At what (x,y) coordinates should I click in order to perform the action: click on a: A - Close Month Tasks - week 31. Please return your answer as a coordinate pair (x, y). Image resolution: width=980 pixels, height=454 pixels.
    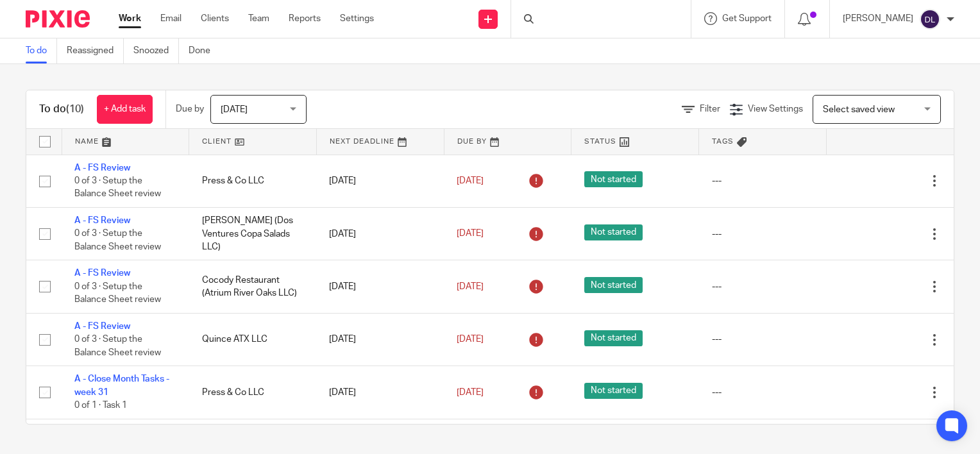
    Looking at the image, I should click on (122, 385).